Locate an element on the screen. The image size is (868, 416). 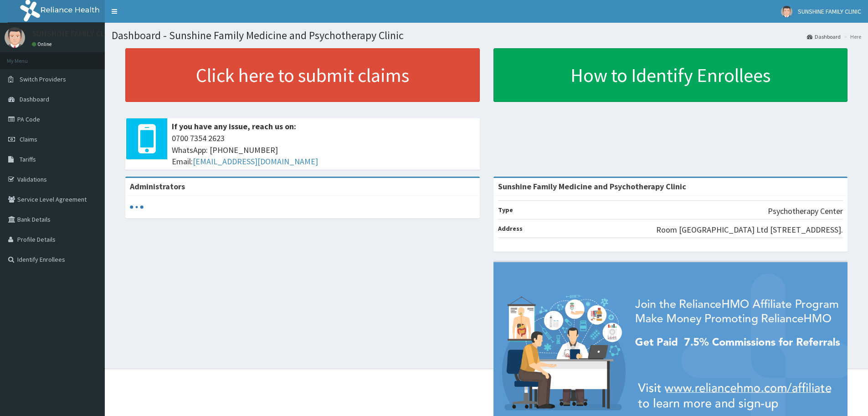
b: Address is located at coordinates (511, 228).